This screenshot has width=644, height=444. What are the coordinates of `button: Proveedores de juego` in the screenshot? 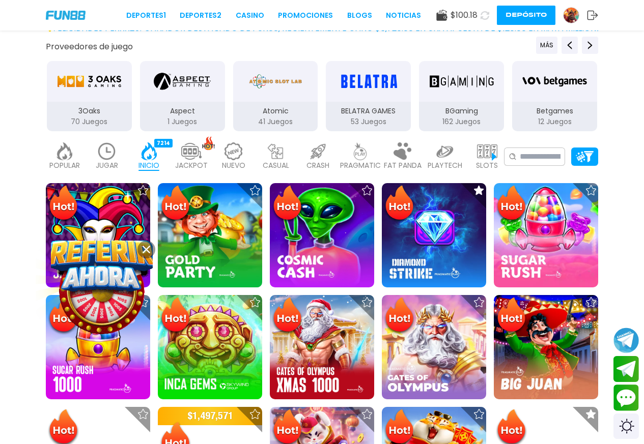 It's located at (89, 46).